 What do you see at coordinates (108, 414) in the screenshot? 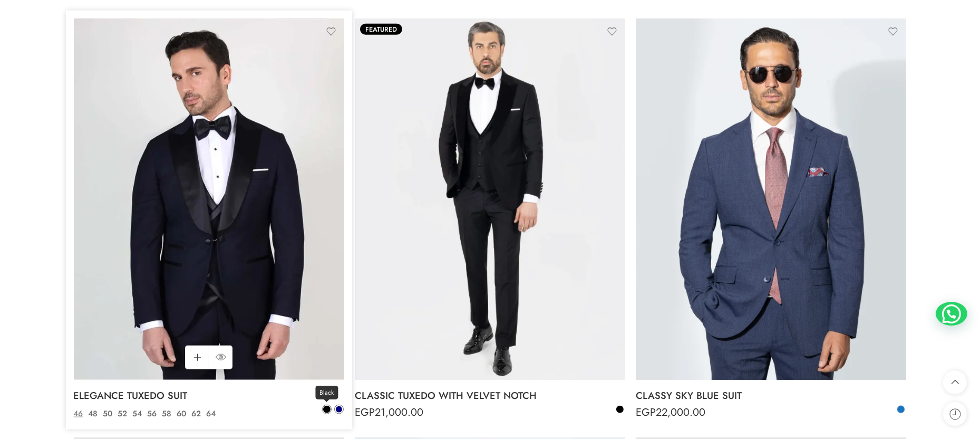
I see `a: 50` at bounding box center [108, 414].